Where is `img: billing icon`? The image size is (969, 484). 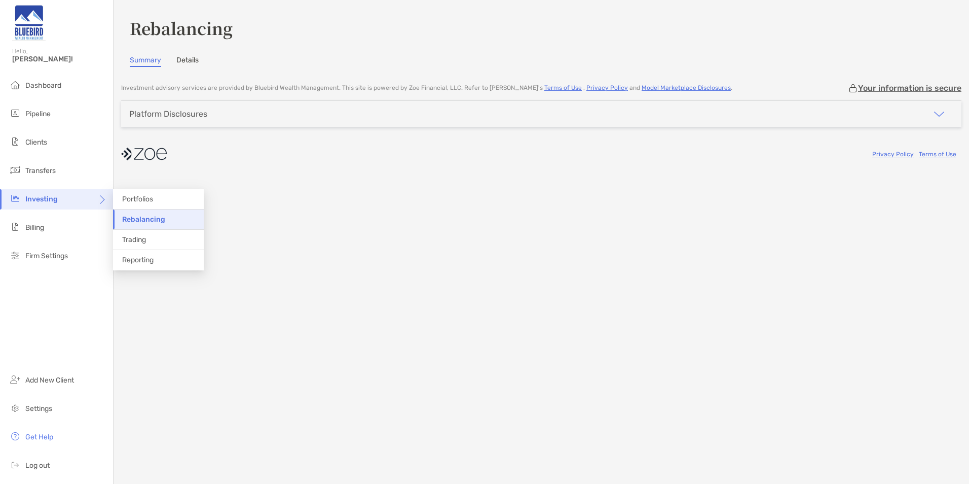 img: billing icon is located at coordinates (15, 227).